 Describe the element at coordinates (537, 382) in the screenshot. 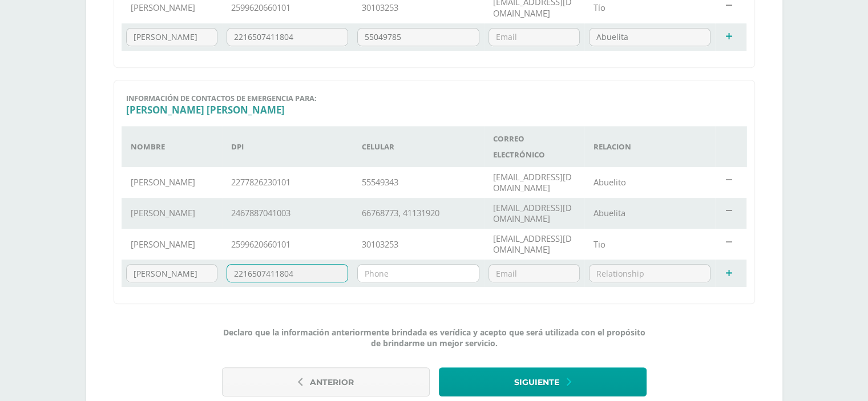

I see `span: Siguiente` at that location.